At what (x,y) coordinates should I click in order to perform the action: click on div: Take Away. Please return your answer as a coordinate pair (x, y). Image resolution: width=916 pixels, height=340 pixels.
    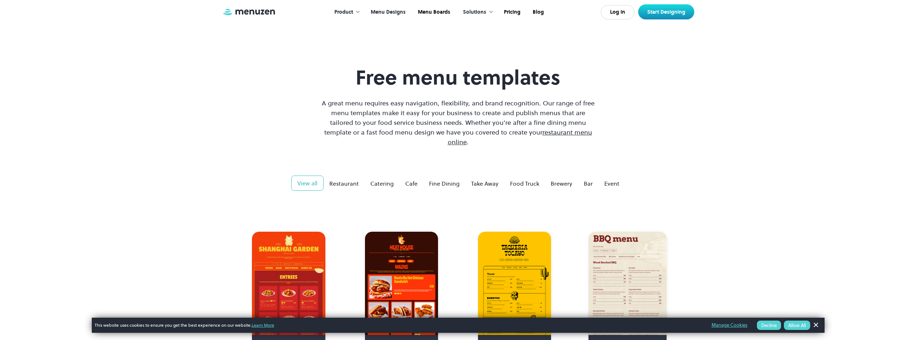
    Looking at the image, I should click on (485, 184).